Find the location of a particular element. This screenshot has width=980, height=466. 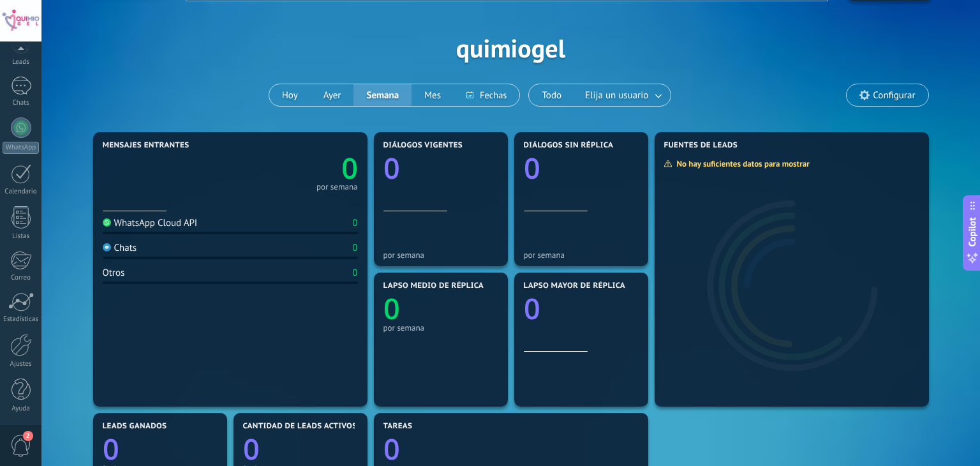

span: Lapso medio de réplica is located at coordinates (434, 286).